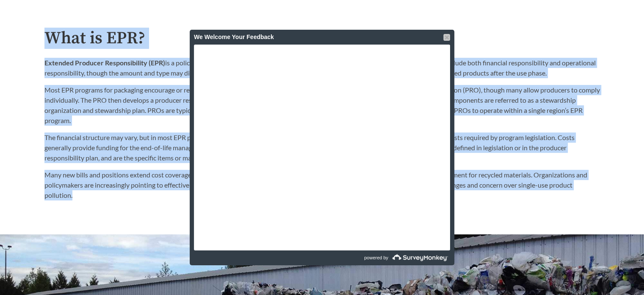 The width and height of the screenshot is (644, 295). Describe the element at coordinates (376, 258) in the screenshot. I see `span: powered by` at that location.